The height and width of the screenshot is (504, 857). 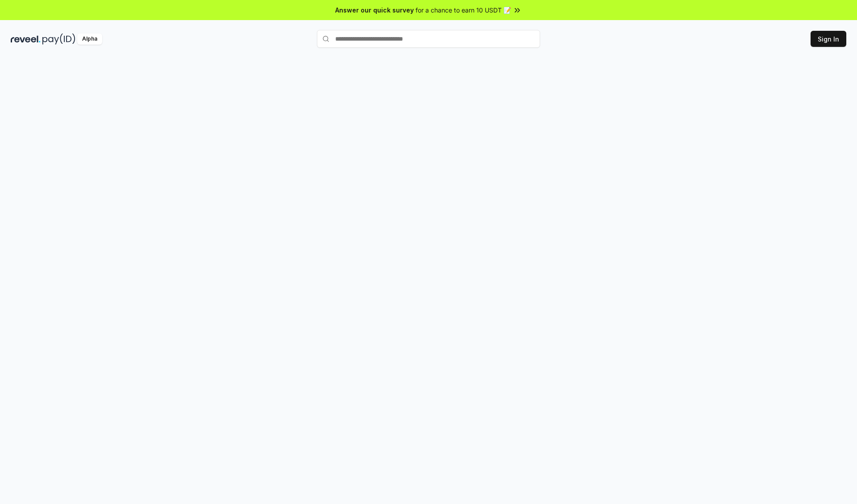 I want to click on img: pay_id, so click(x=59, y=39).